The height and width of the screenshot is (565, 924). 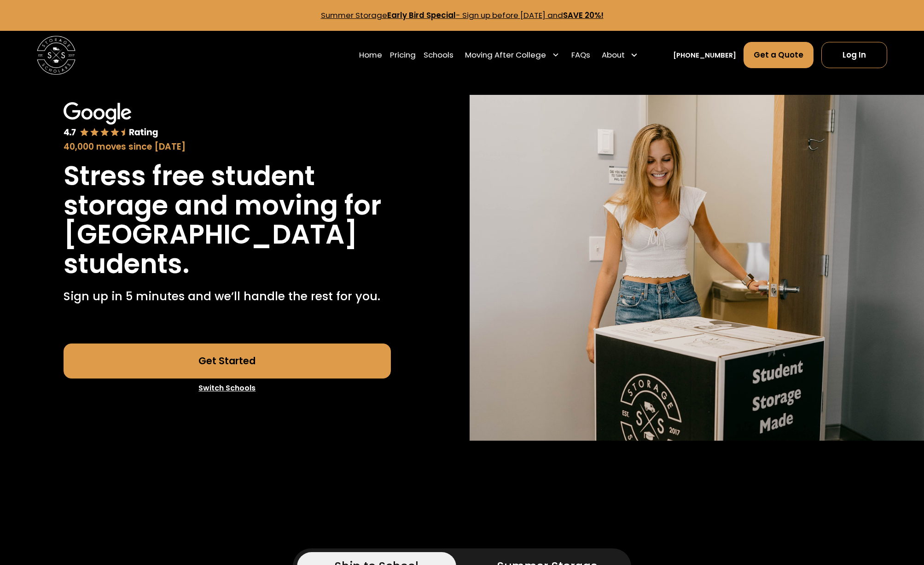 What do you see at coordinates (371, 55) in the screenshot?
I see `a: Home` at bounding box center [371, 55].